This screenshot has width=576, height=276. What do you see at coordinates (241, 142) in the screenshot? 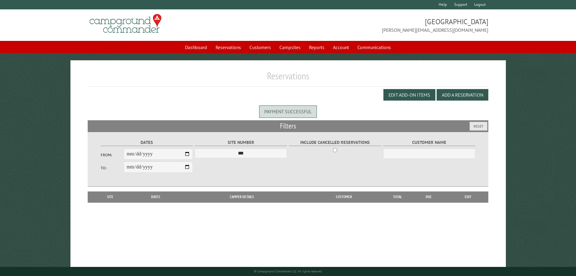
I see `label: Site Number` at bounding box center [241, 142].